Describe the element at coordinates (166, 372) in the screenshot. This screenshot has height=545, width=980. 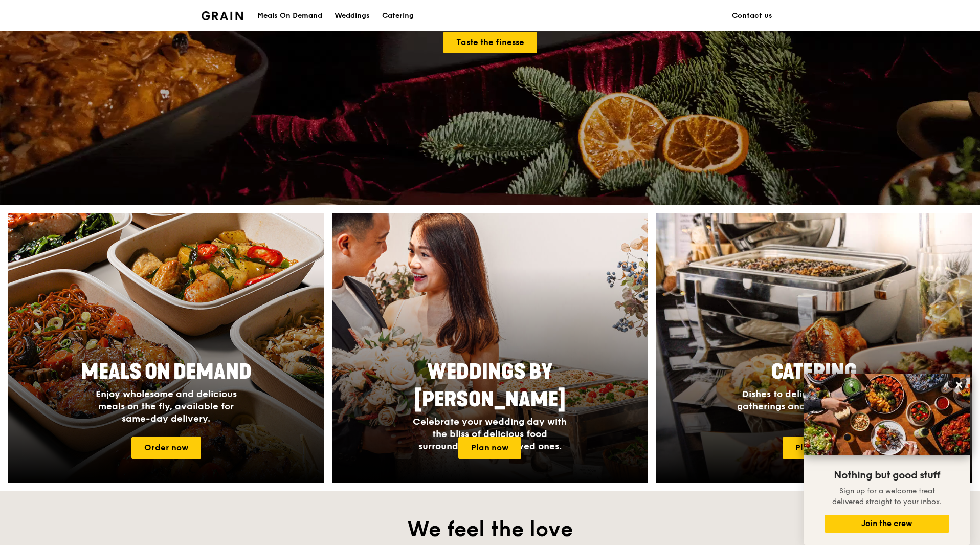
I see `span: Meals On Demand` at that location.